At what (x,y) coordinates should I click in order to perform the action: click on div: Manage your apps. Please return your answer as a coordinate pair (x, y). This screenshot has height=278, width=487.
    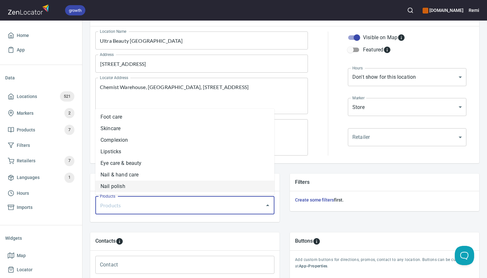
    Looking at the image, I should click on (443, 10).